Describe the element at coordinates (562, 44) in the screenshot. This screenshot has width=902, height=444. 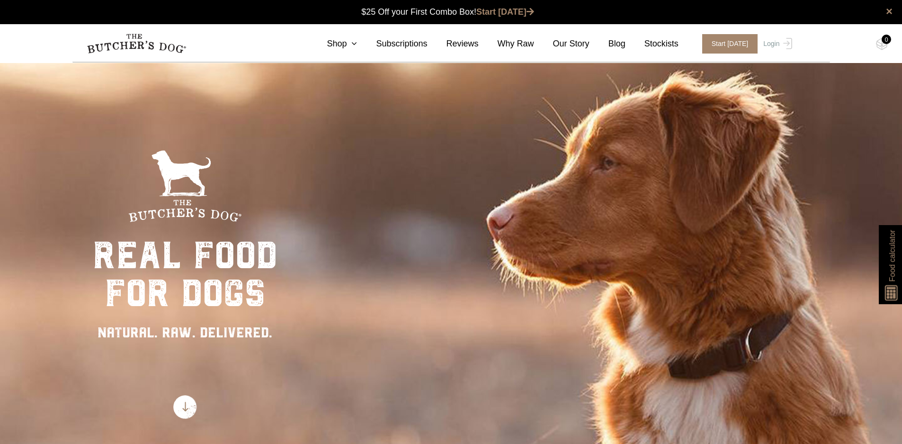
I see `a: Our Story` at that location.